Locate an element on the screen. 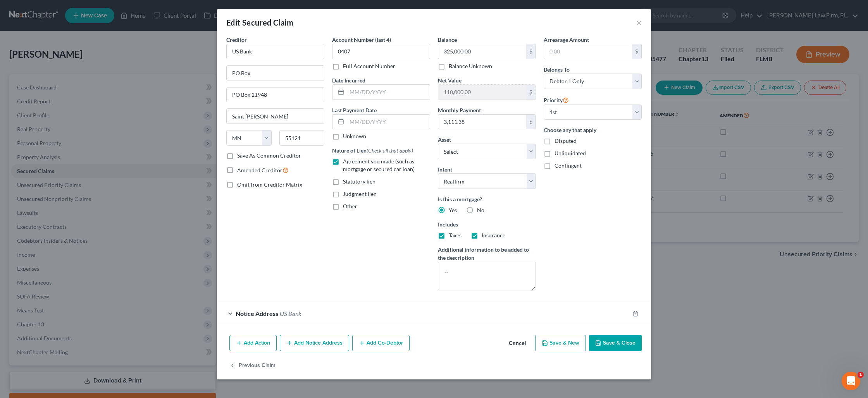 This screenshot has width=868, height=398. label: Save As Common Creditor is located at coordinates (269, 156).